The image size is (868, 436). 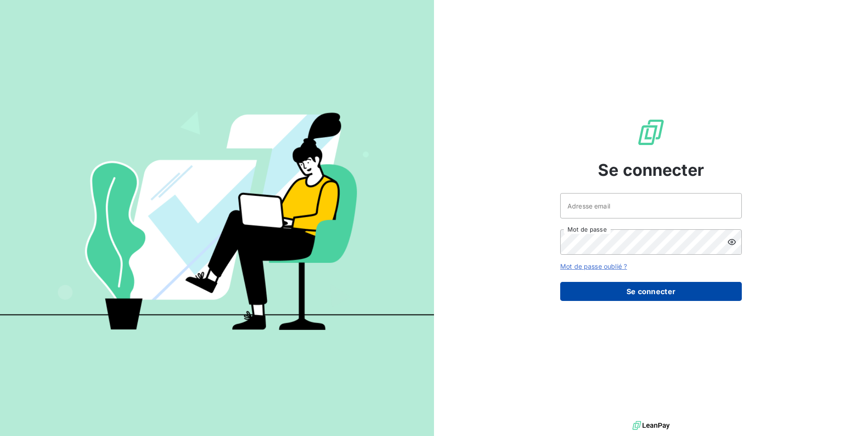 What do you see at coordinates (651, 206) in the screenshot?
I see `input: placeholder` at bounding box center [651, 206].